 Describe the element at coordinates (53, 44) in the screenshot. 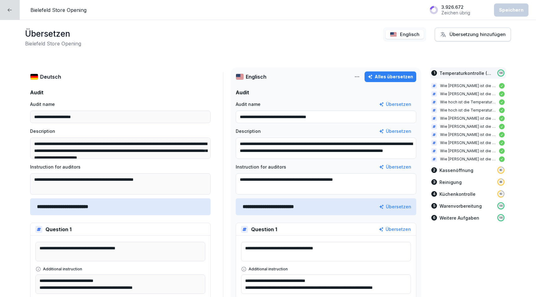

I see `h2: Bielefeld Store Opening` at that location.